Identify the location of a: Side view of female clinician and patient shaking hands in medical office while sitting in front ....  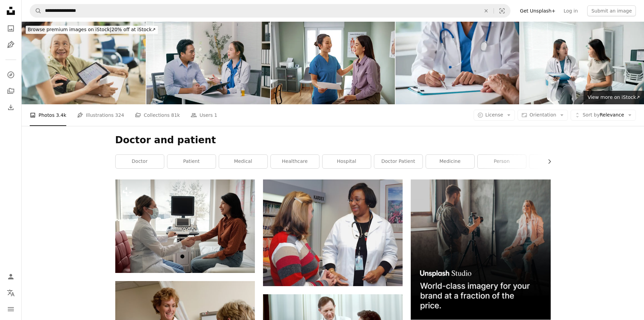
(185, 226).